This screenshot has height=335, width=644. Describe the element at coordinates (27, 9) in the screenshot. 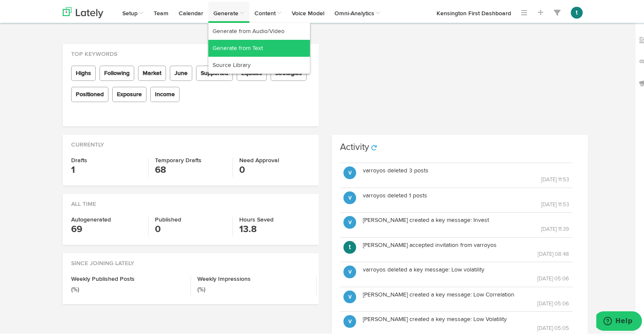

I see `span: Help` at that location.